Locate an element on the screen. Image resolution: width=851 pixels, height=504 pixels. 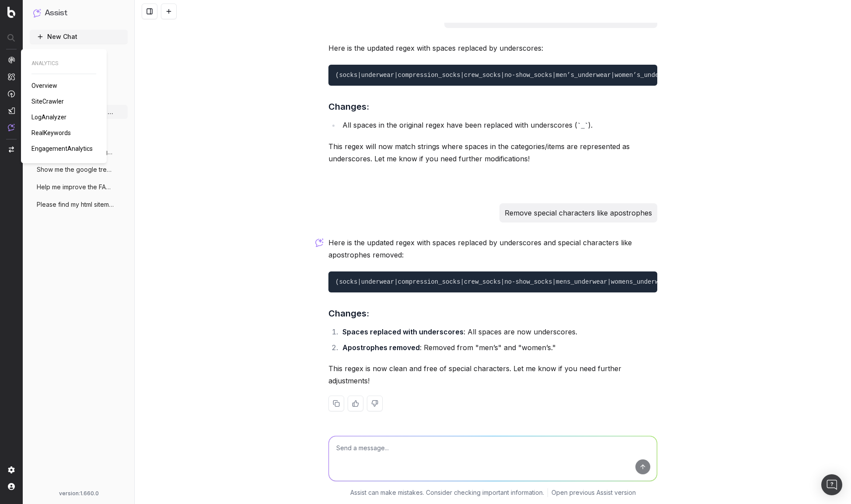
img: Analytics is located at coordinates (11, 60).